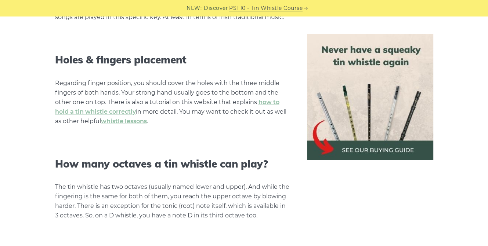 The height and width of the screenshot is (246, 488). What do you see at coordinates (216, 8) in the screenshot?
I see `span: Discover` at bounding box center [216, 8].